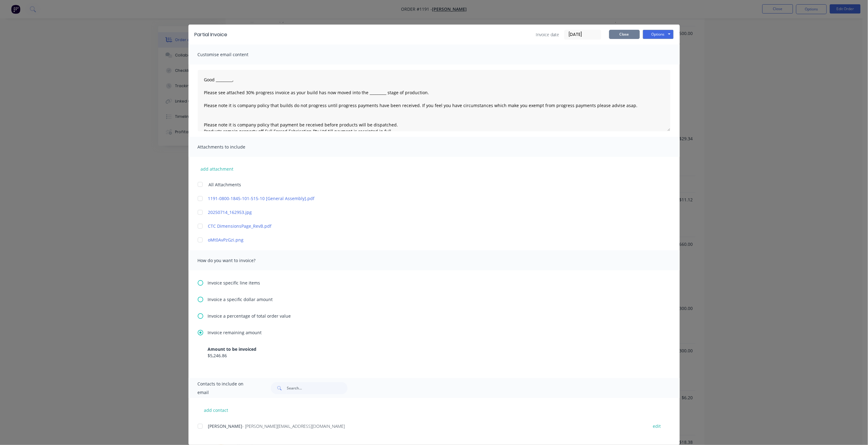  Describe the element at coordinates (231, 55) in the screenshot. I see `span: Customise email content` at that location.